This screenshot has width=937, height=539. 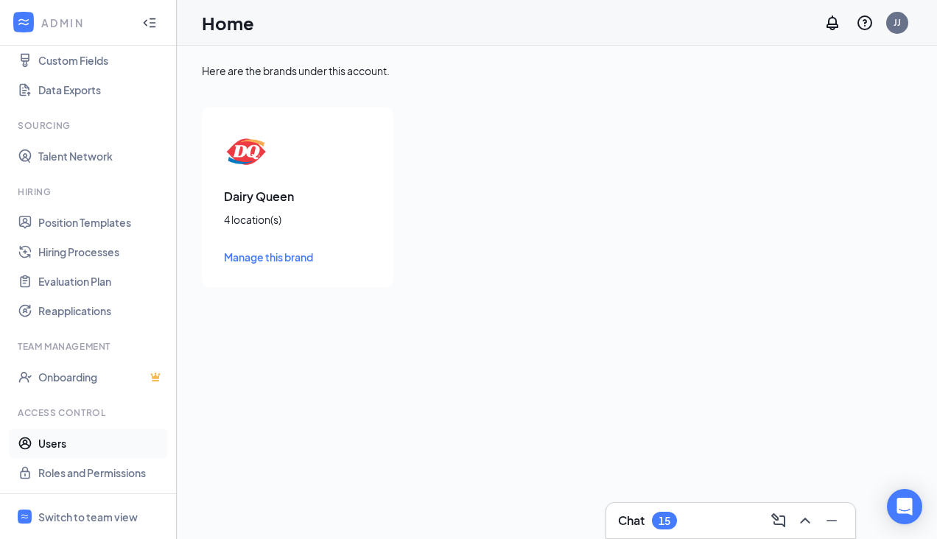 What do you see at coordinates (246, 152) in the screenshot?
I see `img: Dairy Queen logo` at bounding box center [246, 152].